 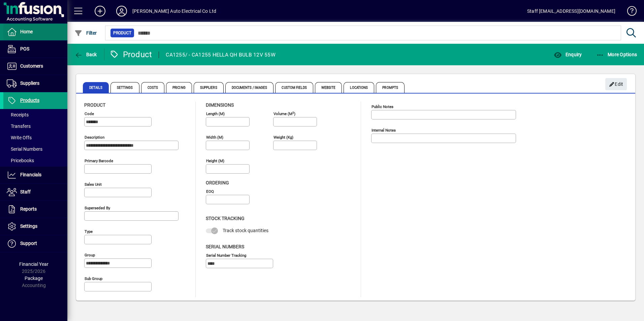 What do you see at coordinates (122, 11) in the screenshot?
I see `button: Profile` at bounding box center [122, 11].